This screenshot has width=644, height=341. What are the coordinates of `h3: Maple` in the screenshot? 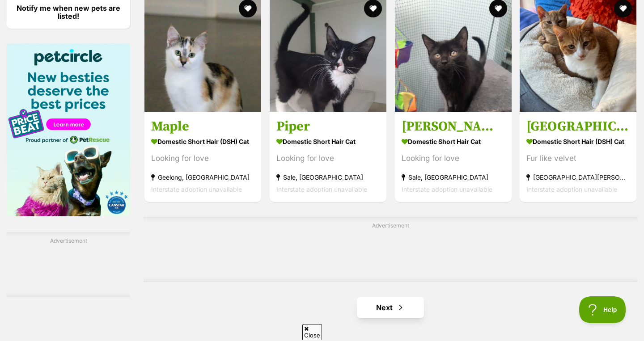 It's located at (203, 127).